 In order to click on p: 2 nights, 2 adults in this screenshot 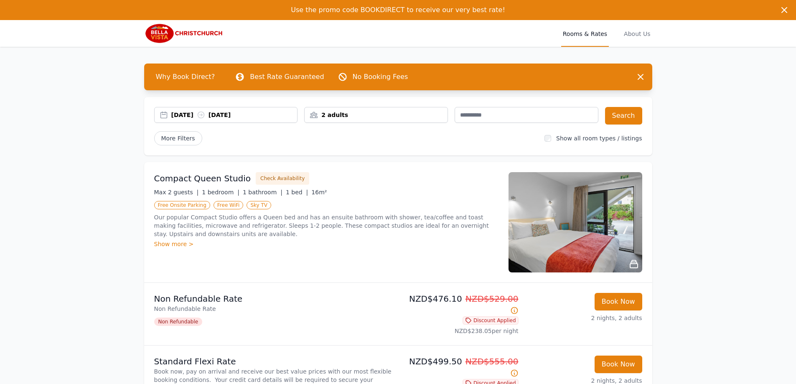, I will do `click(584, 318)`.